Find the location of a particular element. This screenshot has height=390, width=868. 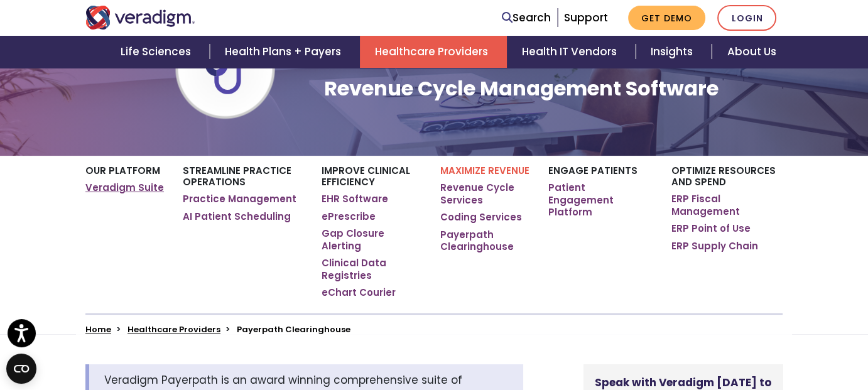

a: Search is located at coordinates (526, 18).